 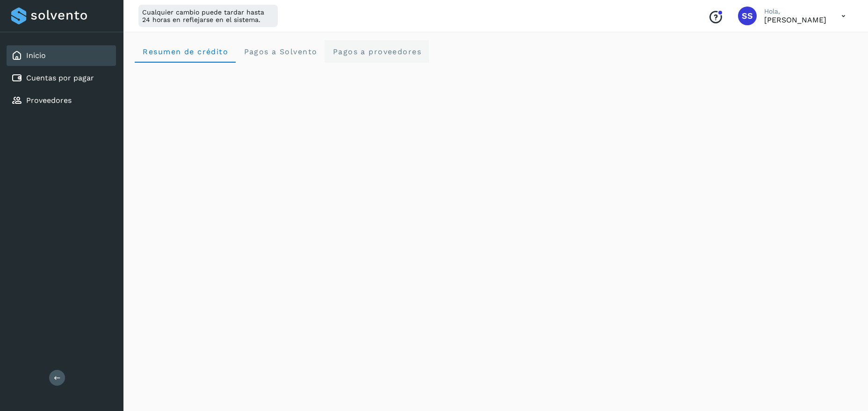 I want to click on div: Cuentas por pagar, so click(x=61, y=78).